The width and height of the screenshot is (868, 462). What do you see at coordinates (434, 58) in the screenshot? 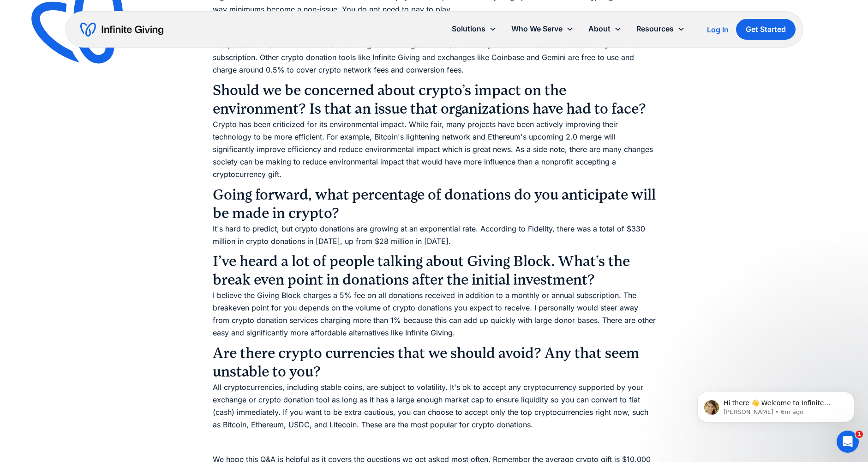
I see `p: It depends on the service. I believe the Giving Block charges a 5% fee for every donation in addi...` at bounding box center [434, 58].